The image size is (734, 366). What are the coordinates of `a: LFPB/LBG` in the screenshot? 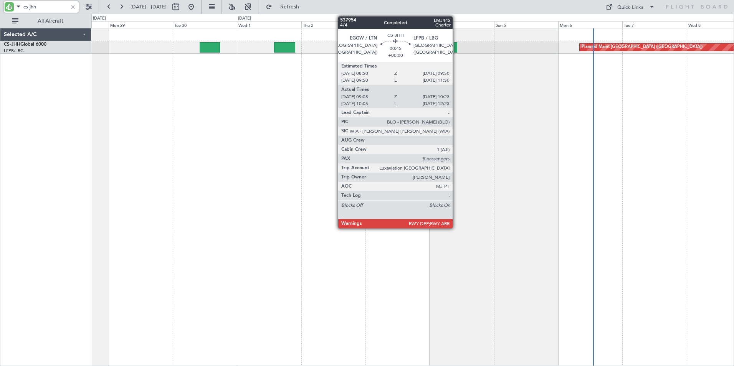 It's located at (14, 51).